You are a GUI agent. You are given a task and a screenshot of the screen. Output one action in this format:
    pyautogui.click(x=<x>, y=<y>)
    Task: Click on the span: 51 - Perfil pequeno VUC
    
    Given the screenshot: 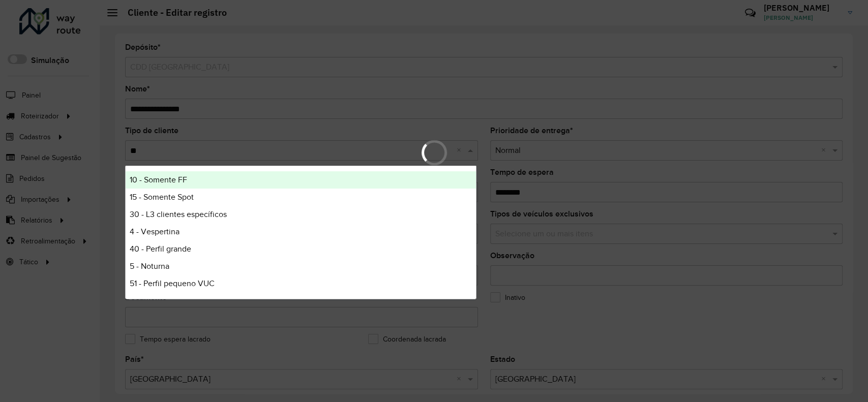 What is the action you would take?
    pyautogui.click(x=172, y=283)
    